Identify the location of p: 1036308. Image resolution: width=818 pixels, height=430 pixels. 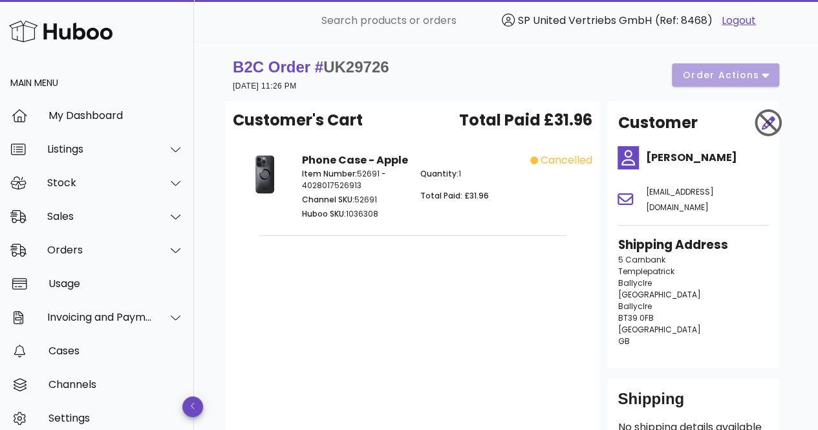
(353, 214).